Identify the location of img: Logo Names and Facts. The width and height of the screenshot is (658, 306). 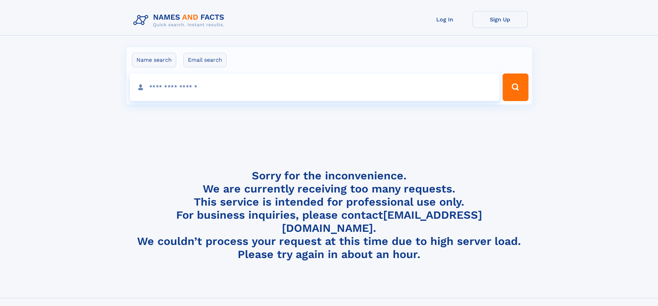
(180, 20).